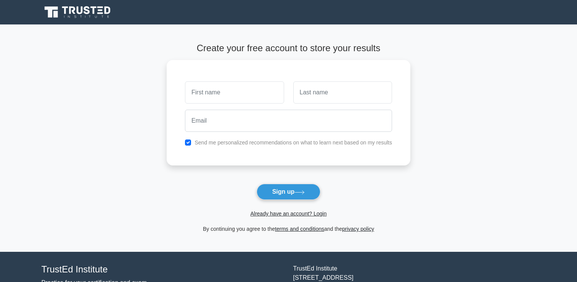  I want to click on a: privacy policy, so click(358, 229).